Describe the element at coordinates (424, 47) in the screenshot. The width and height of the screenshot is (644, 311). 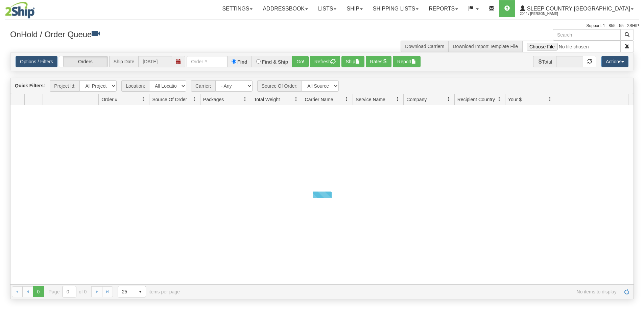
I see `a: Download Carriers` at that location.